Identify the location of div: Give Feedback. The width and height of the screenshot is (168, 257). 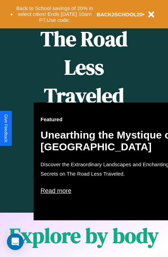
(6, 128).